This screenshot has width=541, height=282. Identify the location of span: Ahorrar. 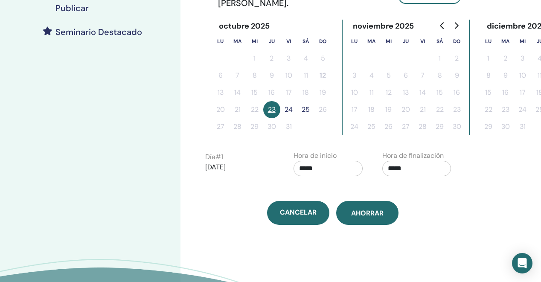
(367, 213).